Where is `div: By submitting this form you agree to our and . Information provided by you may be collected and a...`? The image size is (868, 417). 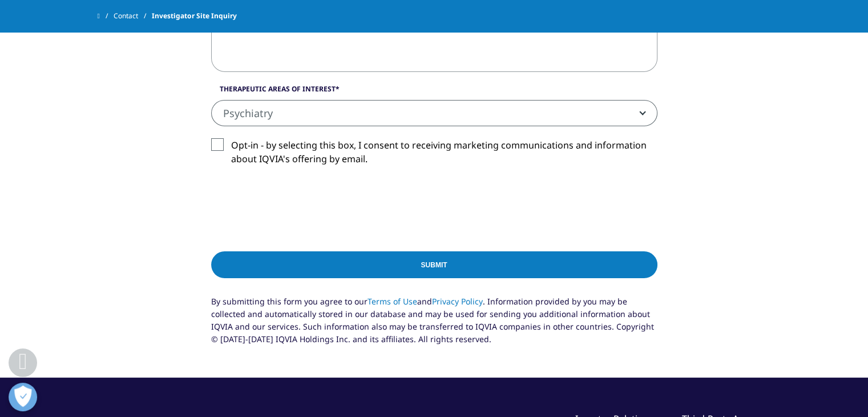 div: By submitting this form you agree to our and . Information provided by you may be collected and a... is located at coordinates (434, 320).